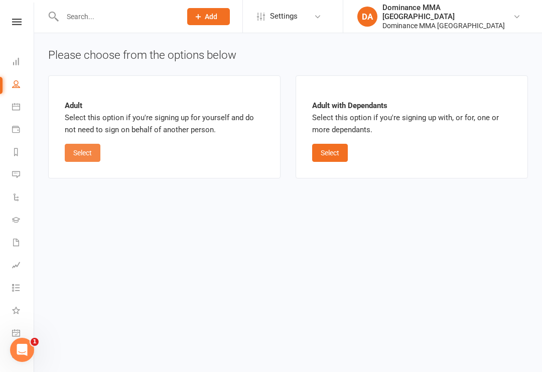 This screenshot has width=542, height=372. Describe the element at coordinates (368, 17) in the screenshot. I see `div: DA` at that location.